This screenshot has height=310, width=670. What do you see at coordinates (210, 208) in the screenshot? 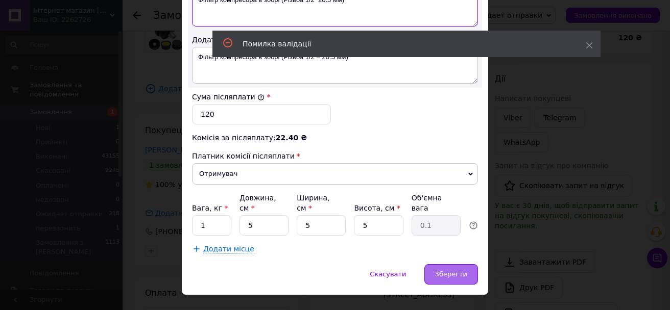
I see `label: Вага, кг` at bounding box center [210, 208].